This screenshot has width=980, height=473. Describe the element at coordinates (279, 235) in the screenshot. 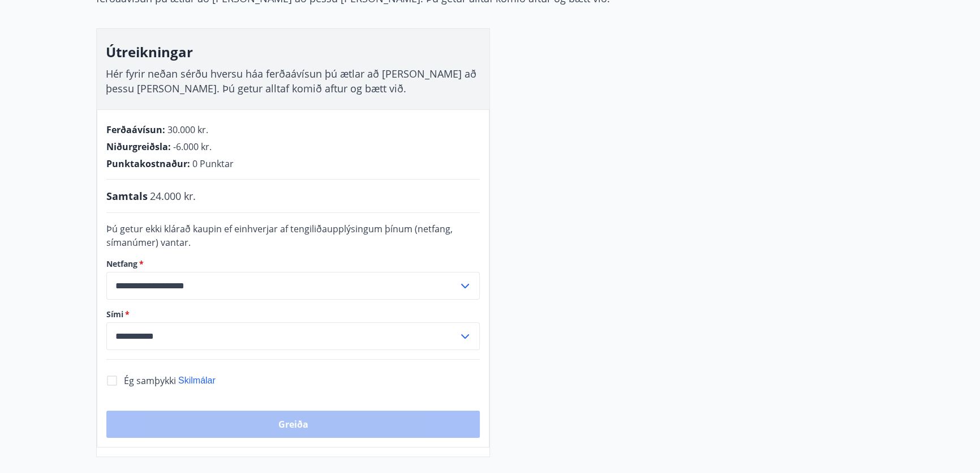

I see `span: Þú getur ekki klárað kaupin ef einhverjar af tengiliðaupplýsingum þínum (netfang, símanúmer) vantar.` at that location.